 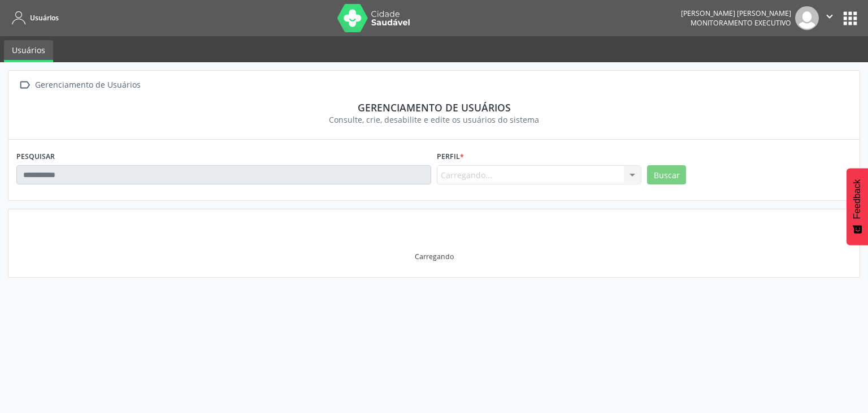 What do you see at coordinates (740, 22) in the screenshot?
I see `span: Monitoramento Executivo` at bounding box center [740, 22].